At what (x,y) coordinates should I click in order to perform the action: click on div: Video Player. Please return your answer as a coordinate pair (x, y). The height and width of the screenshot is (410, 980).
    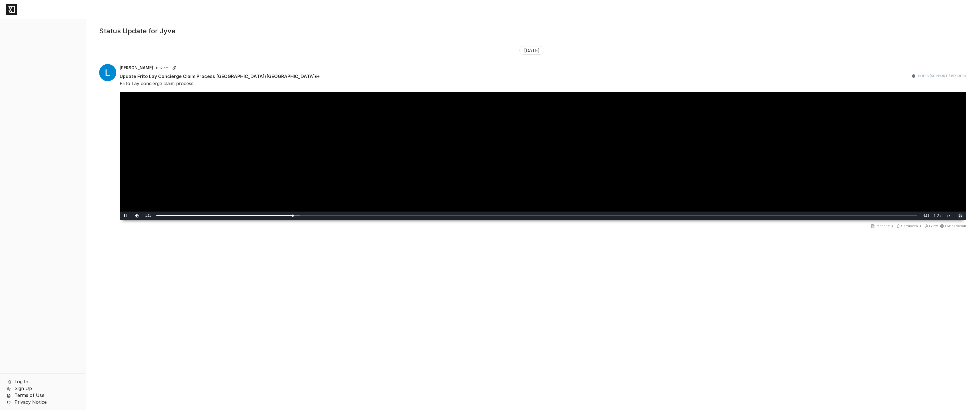
    Looking at the image, I should click on (543, 156).